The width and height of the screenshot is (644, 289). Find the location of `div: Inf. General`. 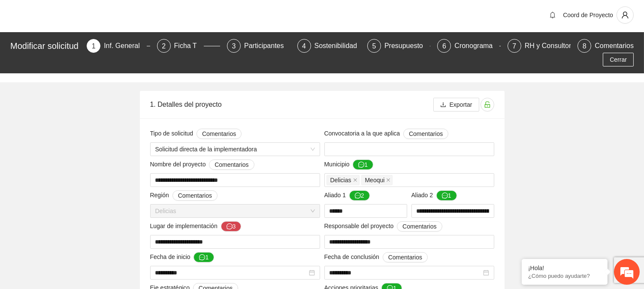

div: Inf. General is located at coordinates (126, 46).